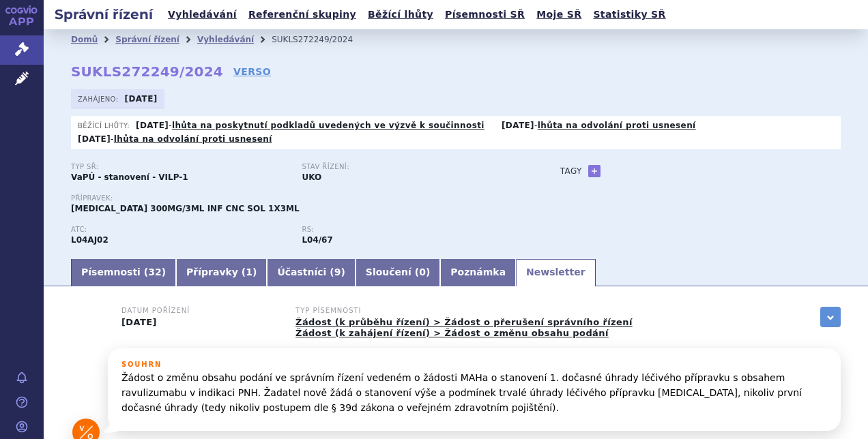  I want to click on strong: RAVULIZUMAB, so click(90, 240).